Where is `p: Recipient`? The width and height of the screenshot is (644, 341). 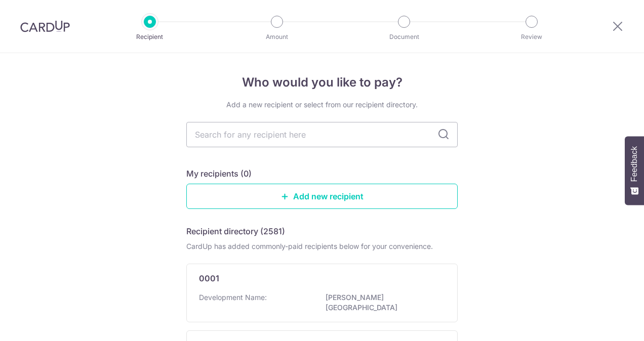 p: Recipient is located at coordinates (150, 37).